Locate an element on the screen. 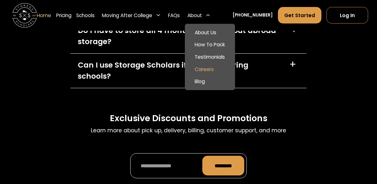  img: Storage Scholars main logo is located at coordinates (24, 15).